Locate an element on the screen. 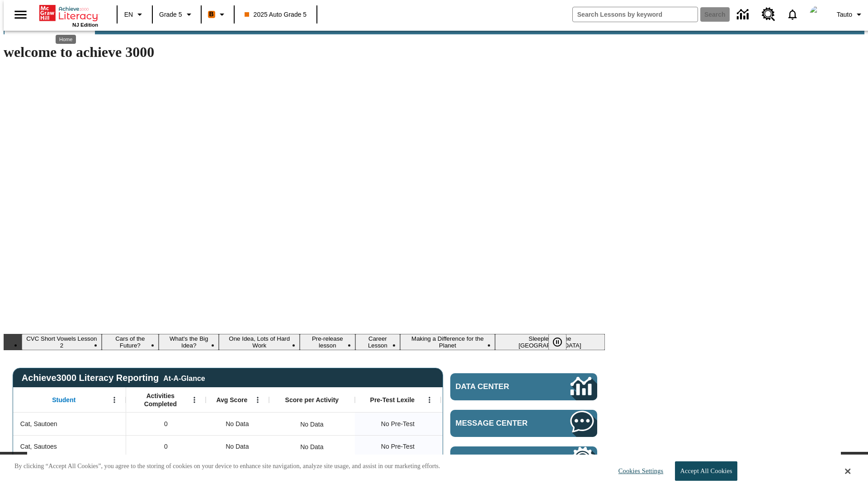 The width and height of the screenshot is (868, 488). button: Boost Class color is orange. Change class color is located at coordinates (217, 15).